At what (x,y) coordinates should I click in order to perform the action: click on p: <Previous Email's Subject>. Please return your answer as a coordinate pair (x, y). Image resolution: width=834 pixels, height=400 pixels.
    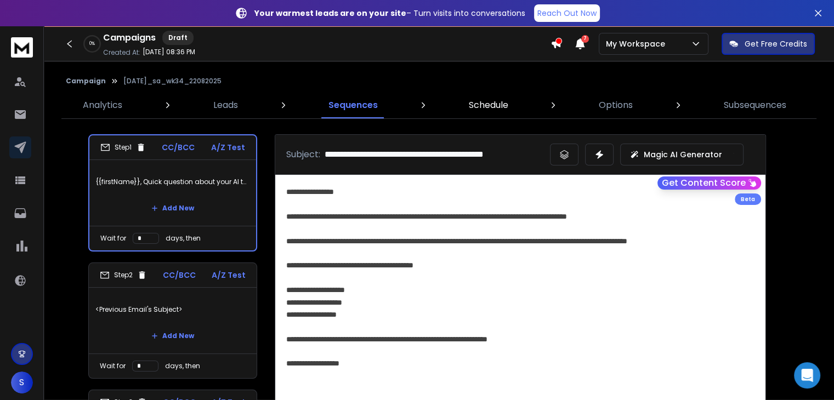
    Looking at the image, I should click on (173, 310).